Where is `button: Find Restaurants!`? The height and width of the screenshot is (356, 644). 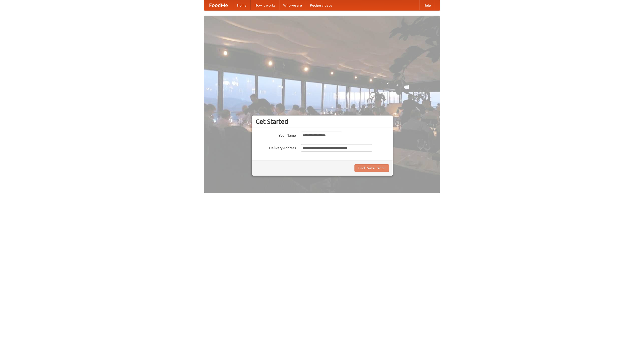 button: Find Restaurants! is located at coordinates (372, 168).